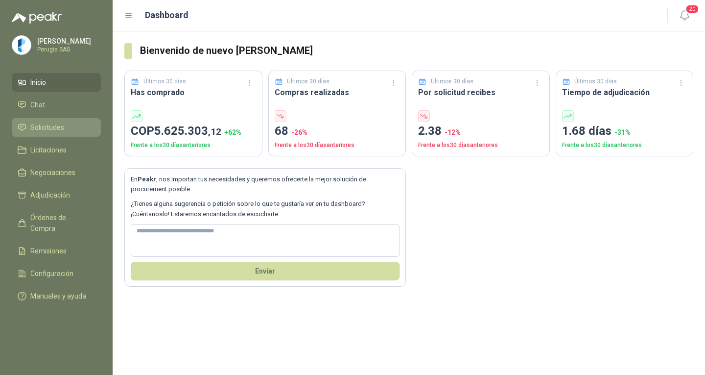 The image size is (705, 375). Describe the element at coordinates (38, 82) in the screenshot. I see `span: Inicio` at that location.